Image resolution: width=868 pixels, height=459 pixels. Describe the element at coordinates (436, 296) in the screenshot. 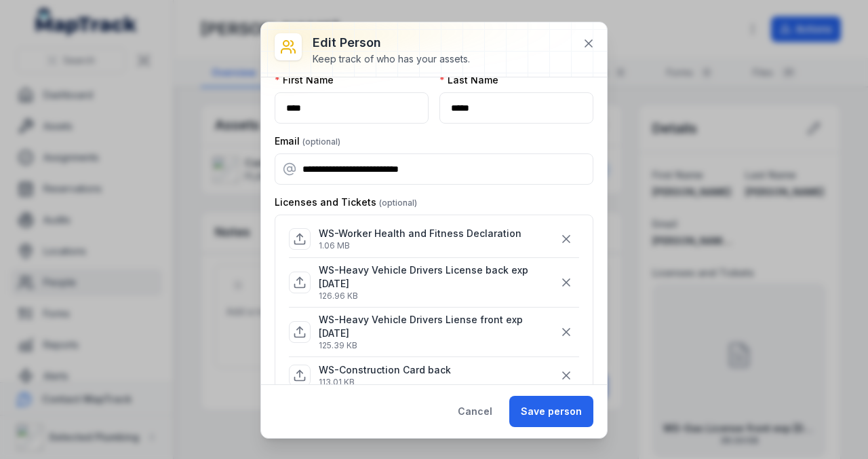

I see `p: 126.96 KB` at that location.